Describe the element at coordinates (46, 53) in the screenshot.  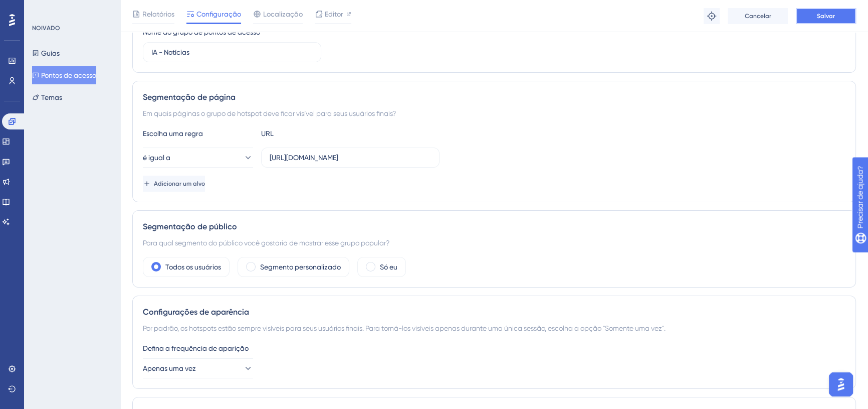
I see `button: Guias` at that location.